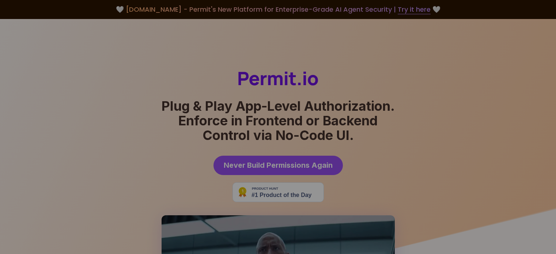 This screenshot has height=254, width=556. Describe the element at coordinates (278, 165) in the screenshot. I see `a: Never Build Permissions Again` at that location.